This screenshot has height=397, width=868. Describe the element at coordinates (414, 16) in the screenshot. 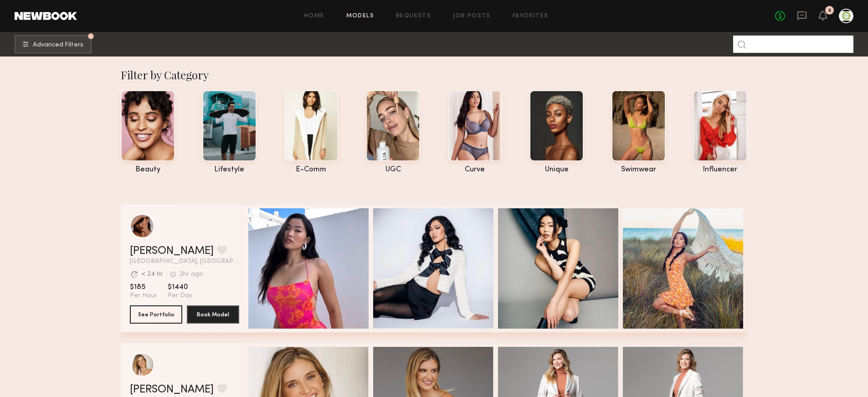

I see `a: Requests` at that location.